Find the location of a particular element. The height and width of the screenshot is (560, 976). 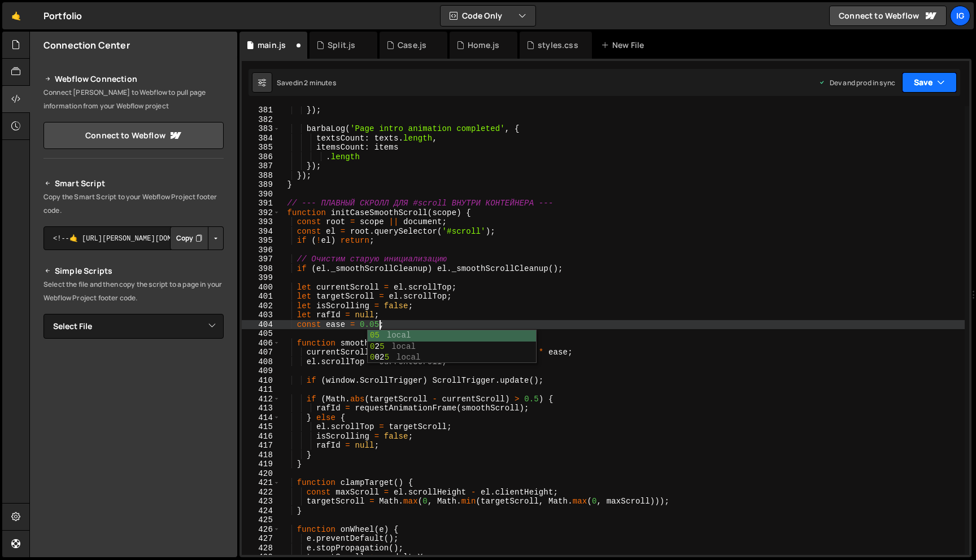

button: Copy is located at coordinates (189, 238).